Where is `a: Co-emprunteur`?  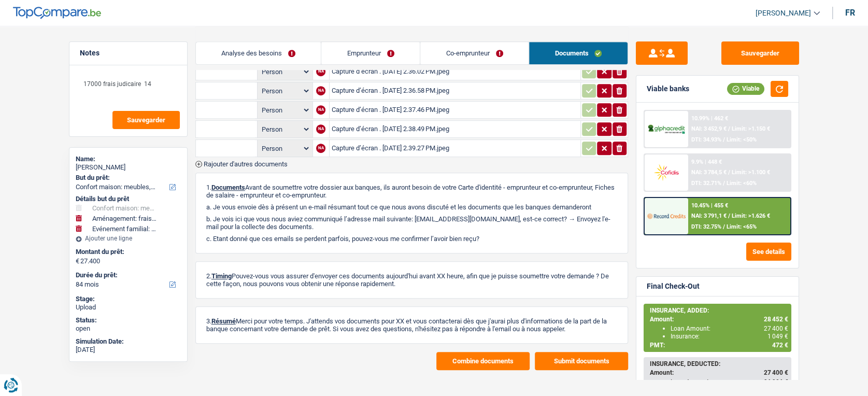
a: Co-emprunteur is located at coordinates (474, 53).